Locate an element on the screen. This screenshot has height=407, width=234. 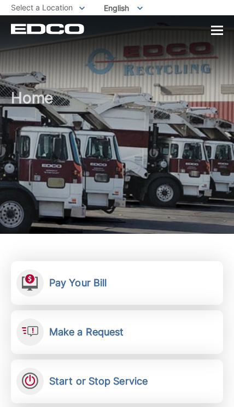
span: Select a Location is located at coordinates (42, 7).